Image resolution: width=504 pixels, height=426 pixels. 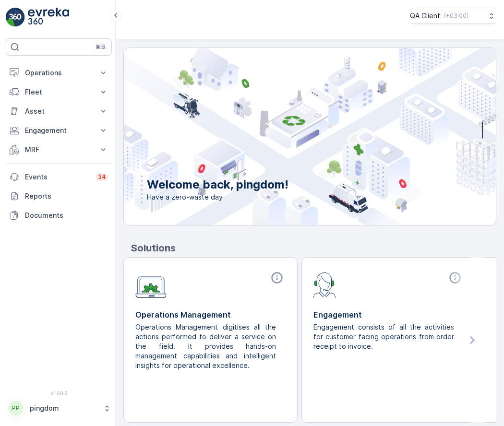 I want to click on p: Reports, so click(x=66, y=196).